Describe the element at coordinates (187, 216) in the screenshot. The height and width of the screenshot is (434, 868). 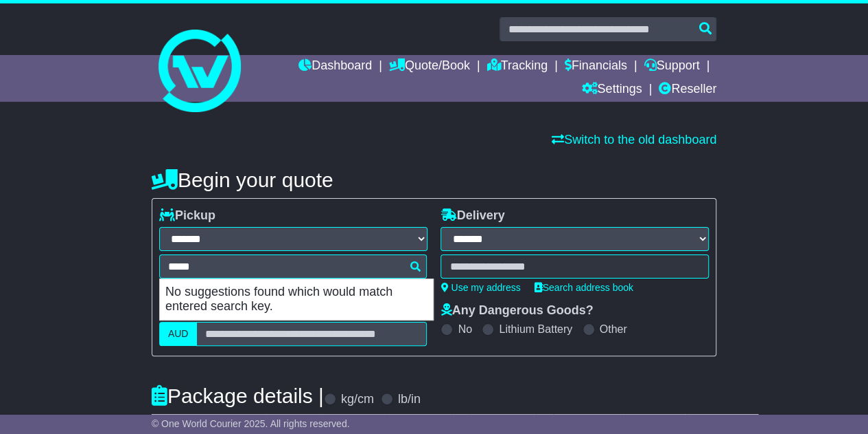
I see `label: Pickup` at that location.